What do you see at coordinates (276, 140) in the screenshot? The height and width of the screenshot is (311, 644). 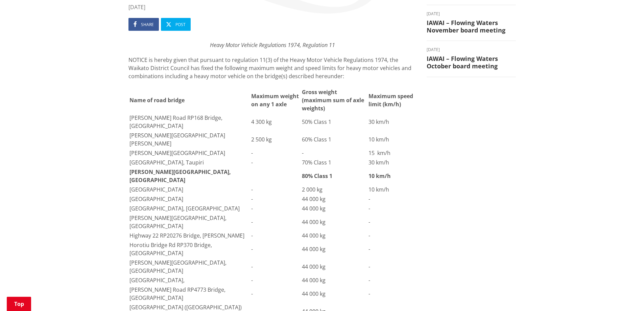 I see `td: 2 500 kg` at bounding box center [276, 140].